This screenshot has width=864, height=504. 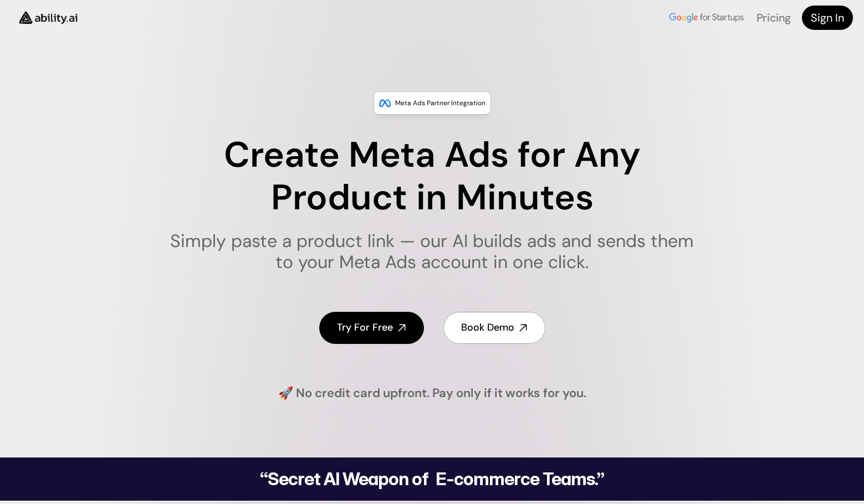 I want to click on h2: “Secret AI Weapon of E-commerce Teams.”, so click(x=432, y=479).